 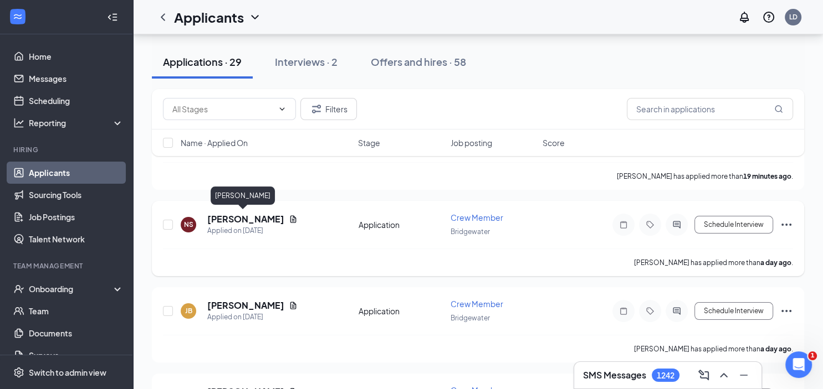 I want to click on button: ChevronUp, so click(x=724, y=376).